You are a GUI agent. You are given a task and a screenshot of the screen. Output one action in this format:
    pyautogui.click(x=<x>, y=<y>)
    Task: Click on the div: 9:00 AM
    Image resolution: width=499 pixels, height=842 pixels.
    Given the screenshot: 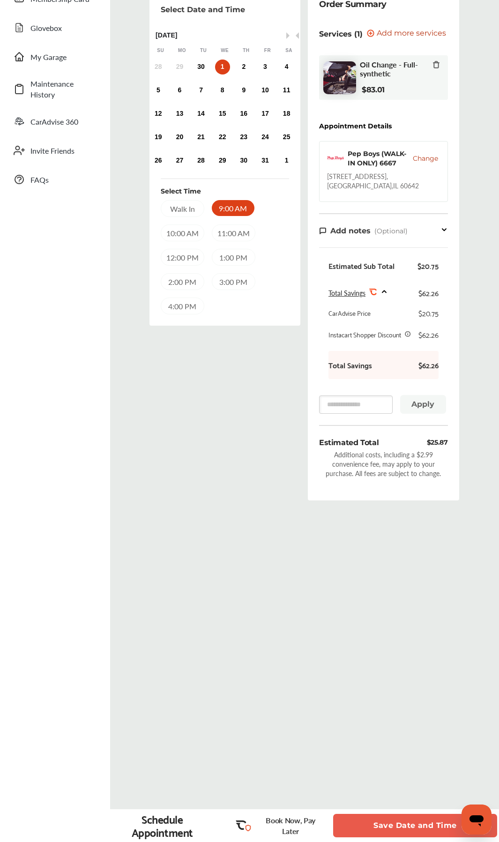 What is the action you would take?
    pyautogui.click(x=233, y=208)
    